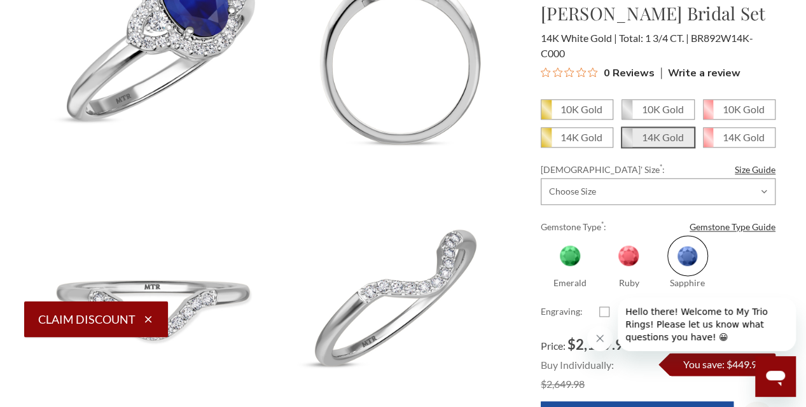 The height and width of the screenshot is (407, 806). What do you see at coordinates (739, 137) in the screenshot?
I see `span: 14K Rose Gold` at bounding box center [739, 137].